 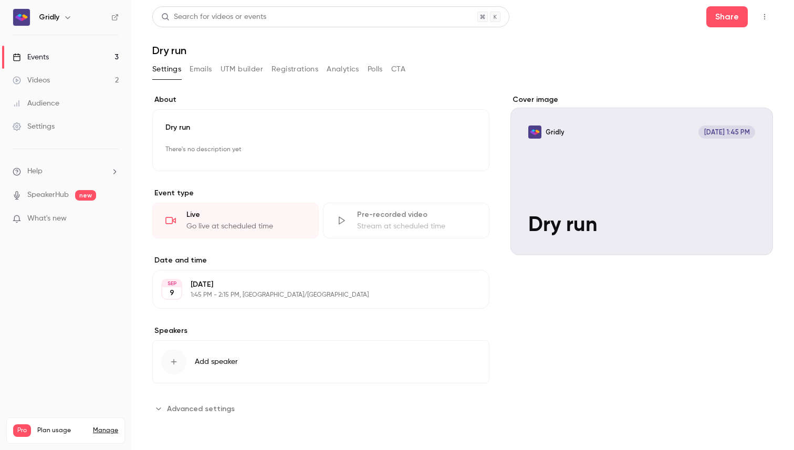 I want to click on button: Settings, so click(x=166, y=69).